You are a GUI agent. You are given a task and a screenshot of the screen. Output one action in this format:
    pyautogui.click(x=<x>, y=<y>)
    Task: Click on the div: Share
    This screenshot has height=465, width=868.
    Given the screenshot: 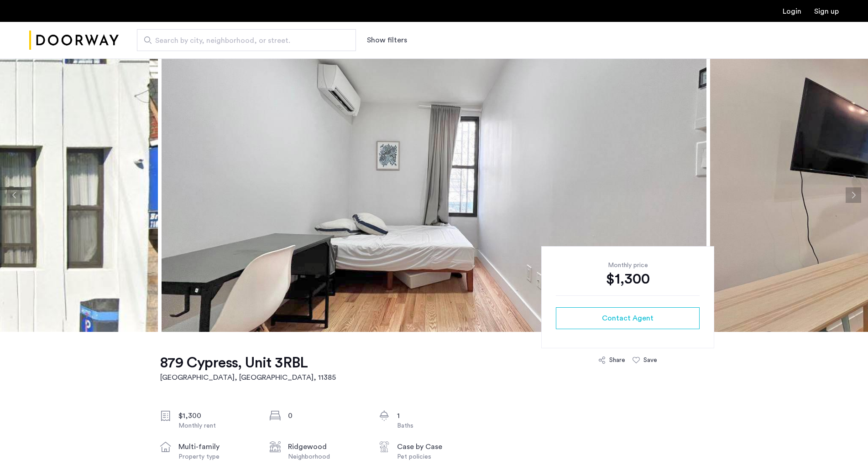 What is the action you would take?
    pyautogui.click(x=617, y=360)
    